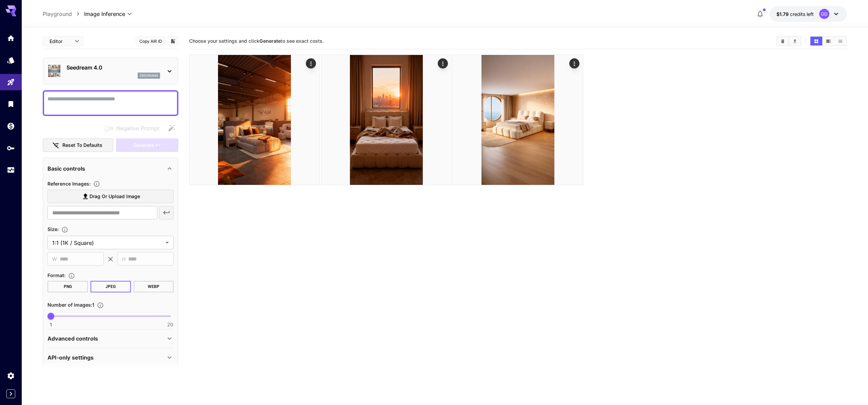 The height and width of the screenshot is (405, 868). Describe the element at coordinates (63, 14) in the screenshot. I see `nav: breadcrumb` at that location.